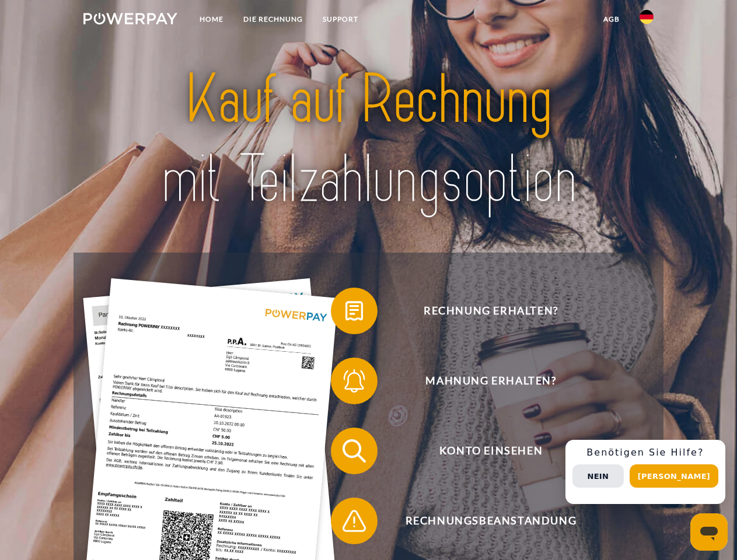  Describe the element at coordinates (483, 521) in the screenshot. I see `button: Rechnungsbeanstandung` at that location.